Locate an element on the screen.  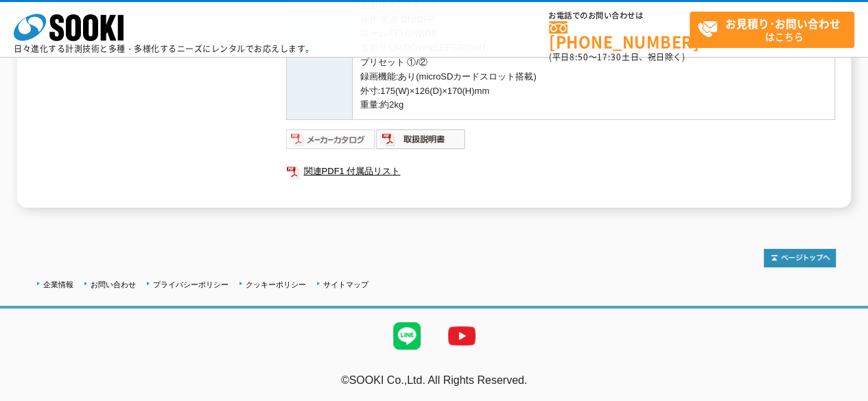
a: 取扱説明書 is located at coordinates (421, 142).